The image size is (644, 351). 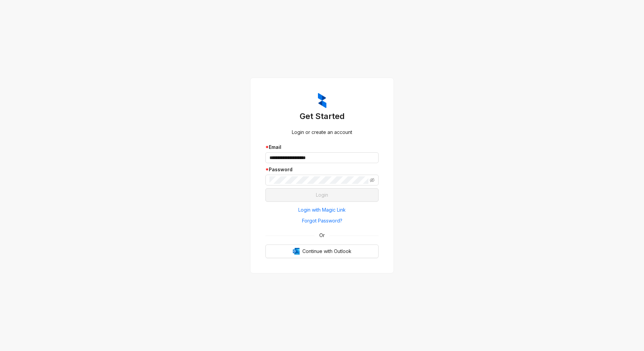 I want to click on button: OutlookContinue with Outlook, so click(x=322, y=251).